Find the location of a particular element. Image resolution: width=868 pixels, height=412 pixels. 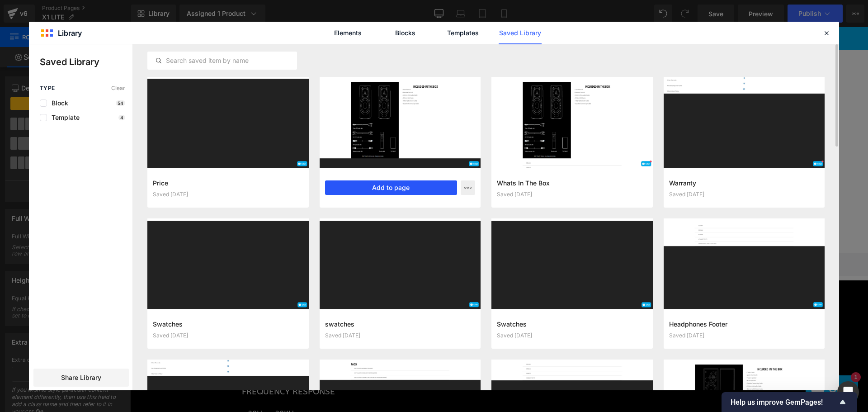

input: Search saved item by name is located at coordinates (222, 60).